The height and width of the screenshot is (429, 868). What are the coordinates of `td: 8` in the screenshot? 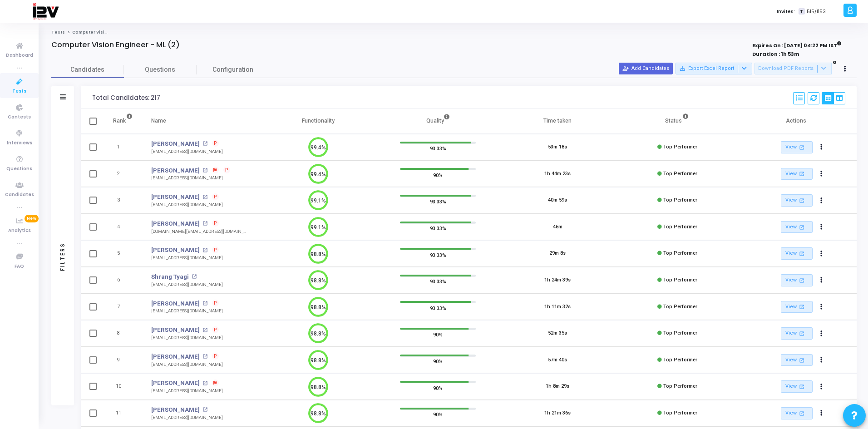 It's located at (122, 333).